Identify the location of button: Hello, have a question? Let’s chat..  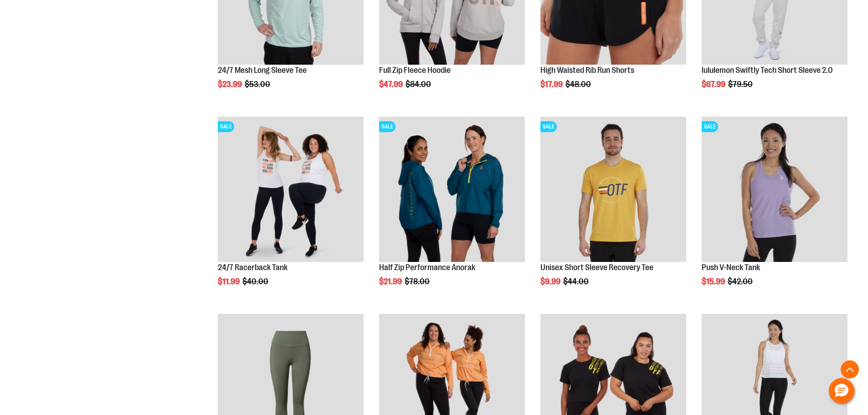
(841, 391).